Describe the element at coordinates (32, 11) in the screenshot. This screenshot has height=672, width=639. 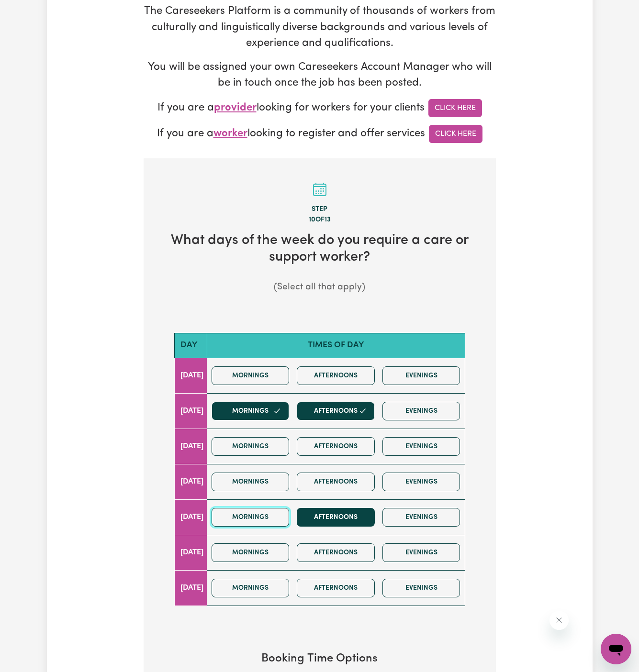
I see `span: Need any help?` at that location.